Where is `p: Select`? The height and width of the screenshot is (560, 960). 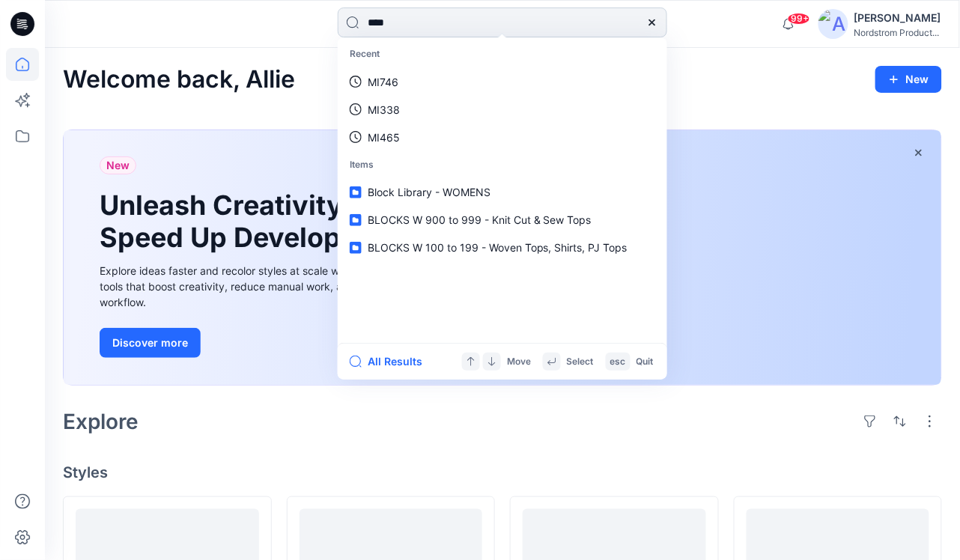
p: Select is located at coordinates (580, 362).